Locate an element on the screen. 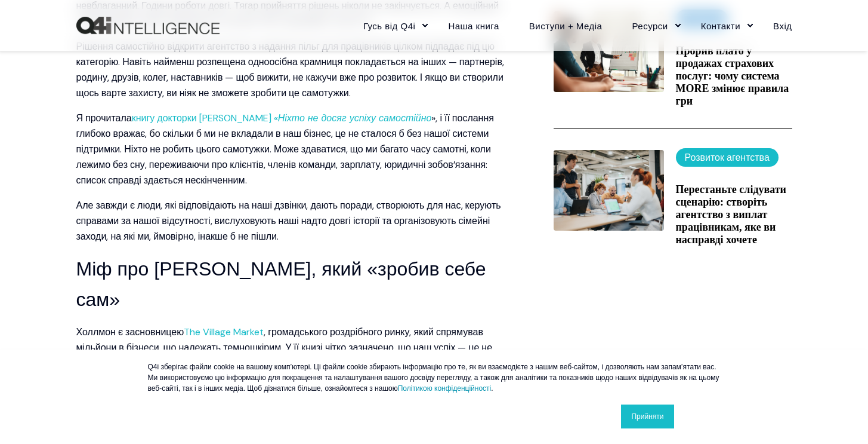  font: Ніхто не досяг успіху самостійно is located at coordinates (355, 117).